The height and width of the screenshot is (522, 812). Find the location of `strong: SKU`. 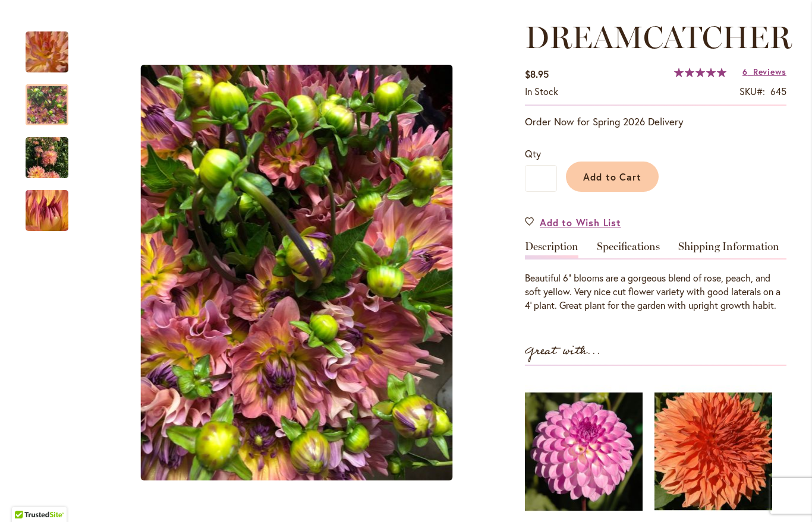

strong: SKU is located at coordinates (752, 91).